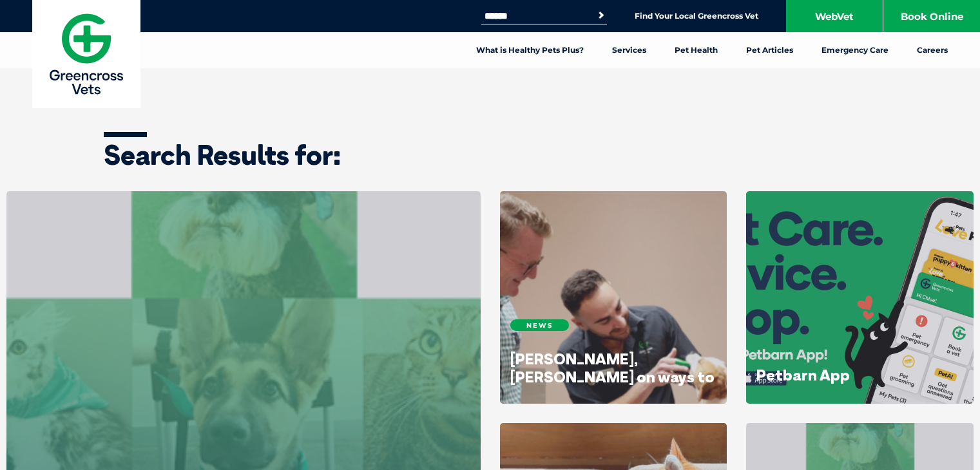 Image resolution: width=980 pixels, height=470 pixels. I want to click on a: Services, so click(629, 50).